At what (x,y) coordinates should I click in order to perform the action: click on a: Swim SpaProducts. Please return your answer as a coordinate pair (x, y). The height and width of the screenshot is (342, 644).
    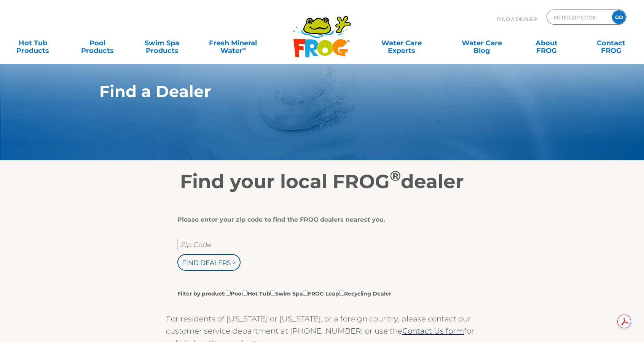
    Looking at the image, I should click on (162, 43).